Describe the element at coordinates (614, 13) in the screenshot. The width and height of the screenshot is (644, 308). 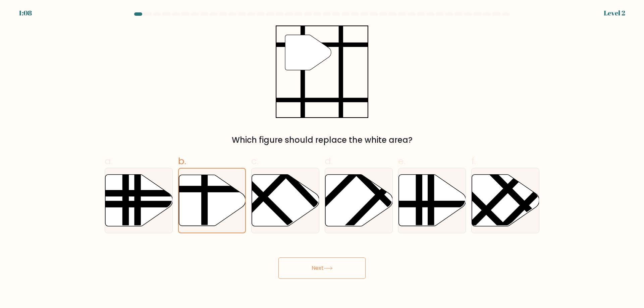
I see `div: Level 2` at that location.